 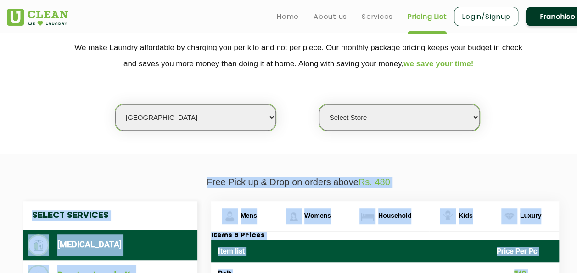 What do you see at coordinates (509, 216) in the screenshot?
I see `img: Luxury` at bounding box center [509, 216].